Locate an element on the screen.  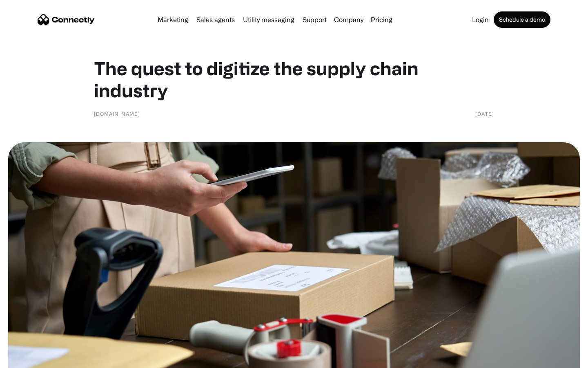
div: Company is located at coordinates (349, 20).